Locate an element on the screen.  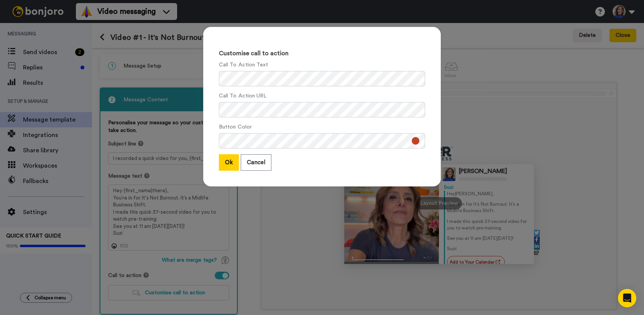
h3: Customise call to action is located at coordinates (322, 54).